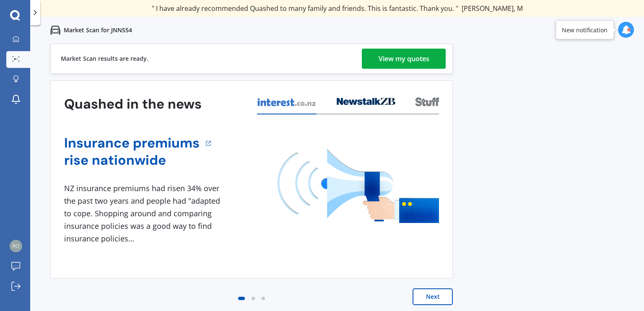  Describe the element at coordinates (133, 104) in the screenshot. I see `h3: Quashed in the news` at that location.